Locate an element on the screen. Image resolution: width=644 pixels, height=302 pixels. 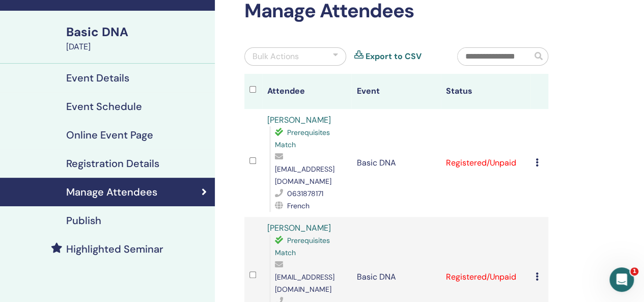
h4: Event Details is located at coordinates (98, 78).